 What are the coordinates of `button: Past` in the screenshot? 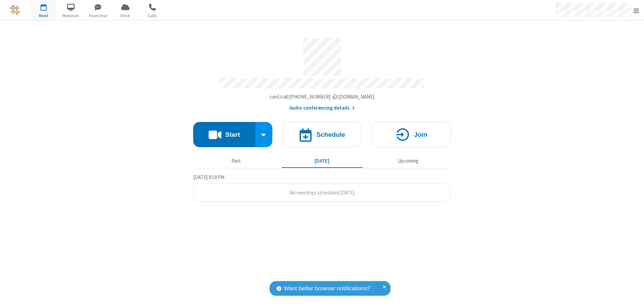 It's located at (236, 161).